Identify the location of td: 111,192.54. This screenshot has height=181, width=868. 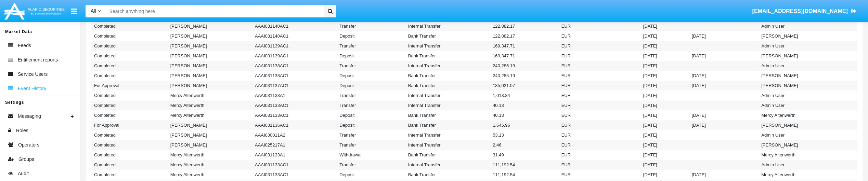
(524, 165).